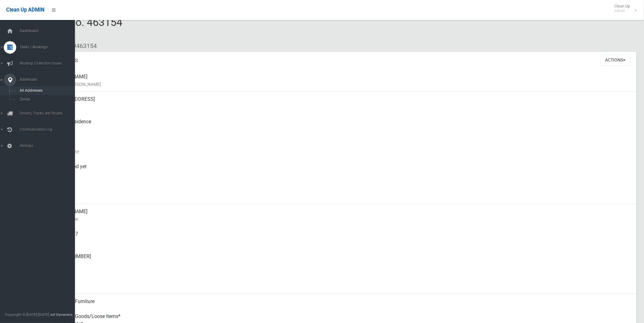 This screenshot has width=644, height=323. What do you see at coordinates (340, 286) in the screenshot?
I see `small: Email` at bounding box center [340, 286].